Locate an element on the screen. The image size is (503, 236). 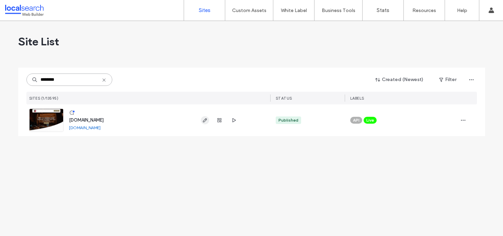
label: Sites is located at coordinates (205, 10).